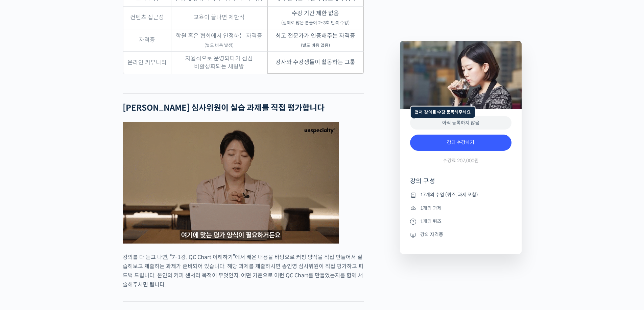 The image size is (644, 310). I want to click on td: 컨텐츠 접근성, so click(147, 17).